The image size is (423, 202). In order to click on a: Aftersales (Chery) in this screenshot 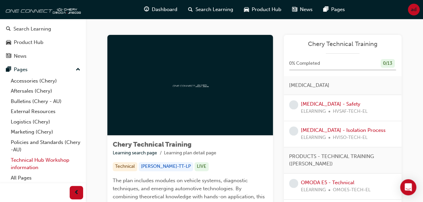, I will do `click(45, 91)`.